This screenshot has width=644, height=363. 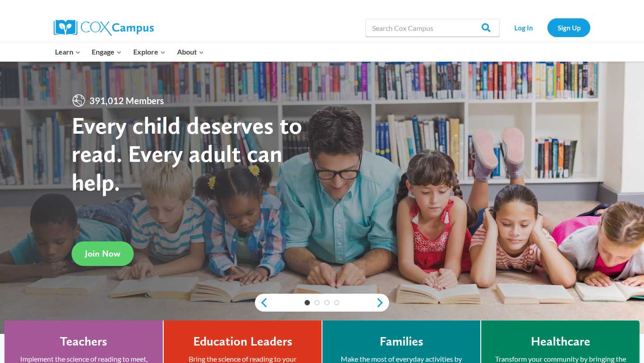 I want to click on a: next, so click(x=382, y=303).